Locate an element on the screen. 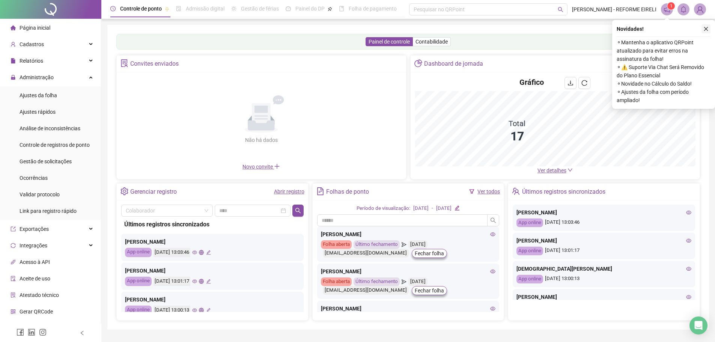  span: Novidades ! is located at coordinates (630, 29).